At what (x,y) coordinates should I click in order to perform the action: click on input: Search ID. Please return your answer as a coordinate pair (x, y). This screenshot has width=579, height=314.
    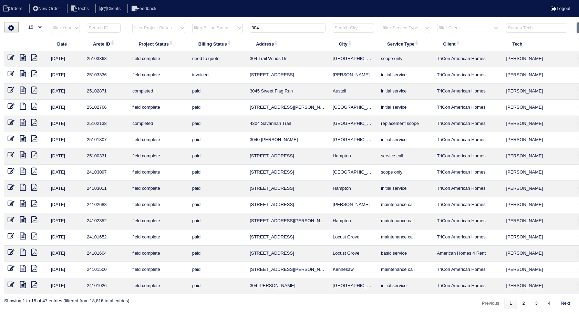
    Looking at the image, I should click on (104, 28).